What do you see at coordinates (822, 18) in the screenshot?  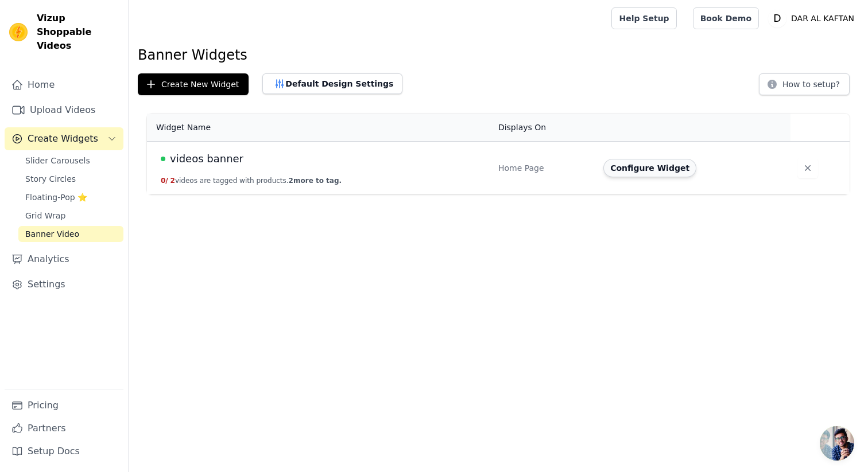 I see `p: DAR AL KAFTAN` at bounding box center [822, 18].